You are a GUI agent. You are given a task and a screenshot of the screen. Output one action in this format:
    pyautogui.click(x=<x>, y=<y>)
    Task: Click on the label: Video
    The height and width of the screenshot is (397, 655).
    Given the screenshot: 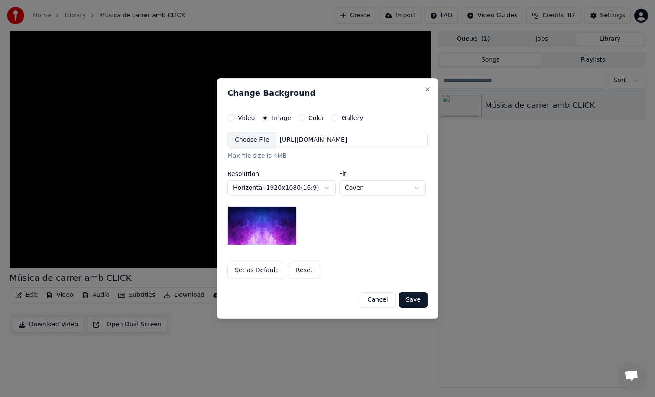 What is the action you would take?
    pyautogui.click(x=246, y=118)
    